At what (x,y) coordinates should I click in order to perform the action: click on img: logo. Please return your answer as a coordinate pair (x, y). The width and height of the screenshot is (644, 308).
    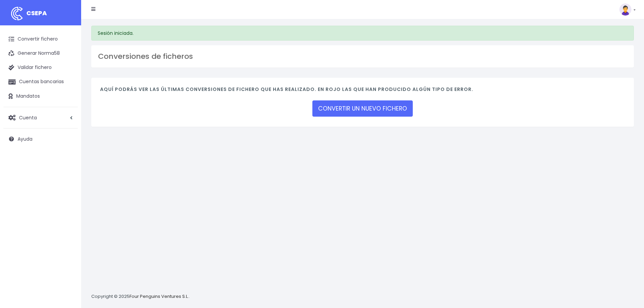
    Looking at the image, I should click on (17, 13).